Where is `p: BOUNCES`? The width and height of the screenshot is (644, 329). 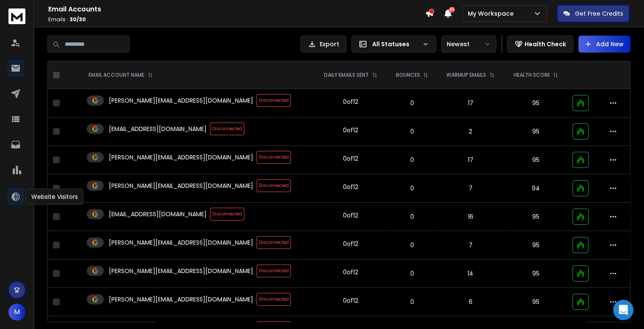
p: BOUNCES is located at coordinates (407, 75).